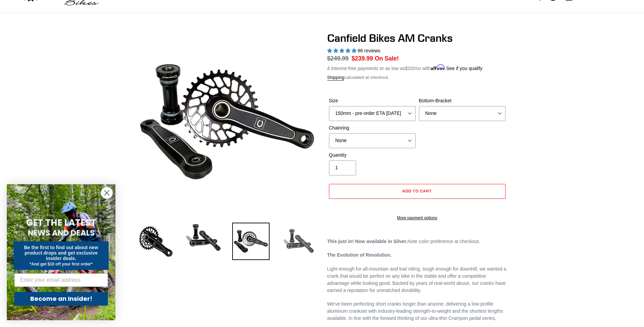  I want to click on button: Close dialog, so click(106, 193).